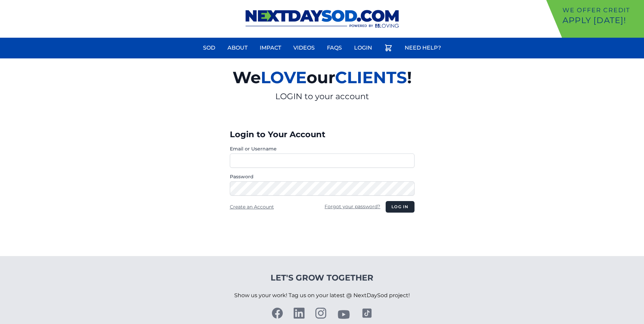 This screenshot has width=644, height=324. I want to click on a: Login, so click(363, 48).